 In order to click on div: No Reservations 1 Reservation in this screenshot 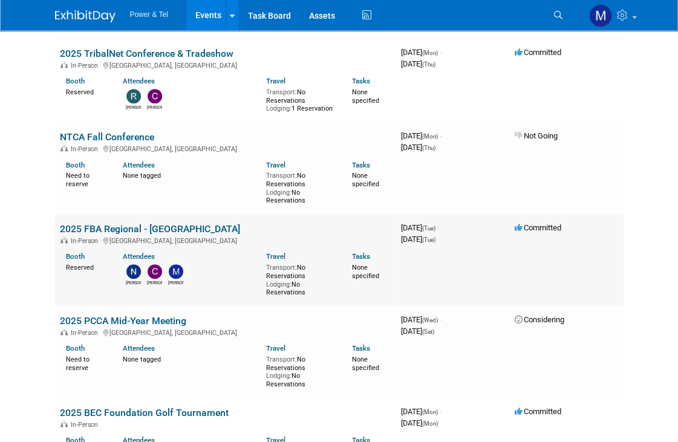, I will do `click(300, 99)`.